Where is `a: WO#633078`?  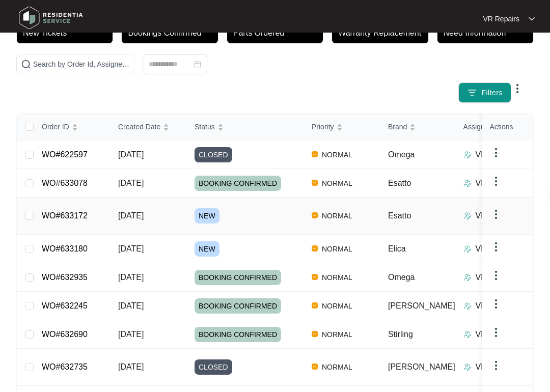 a: WO#633078 is located at coordinates (64, 183).